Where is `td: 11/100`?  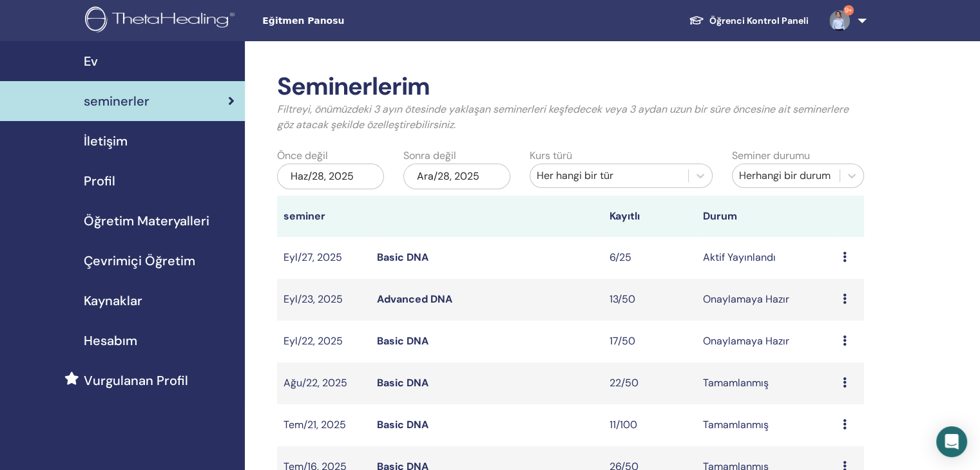 td: 11/100 is located at coordinates (649, 425).